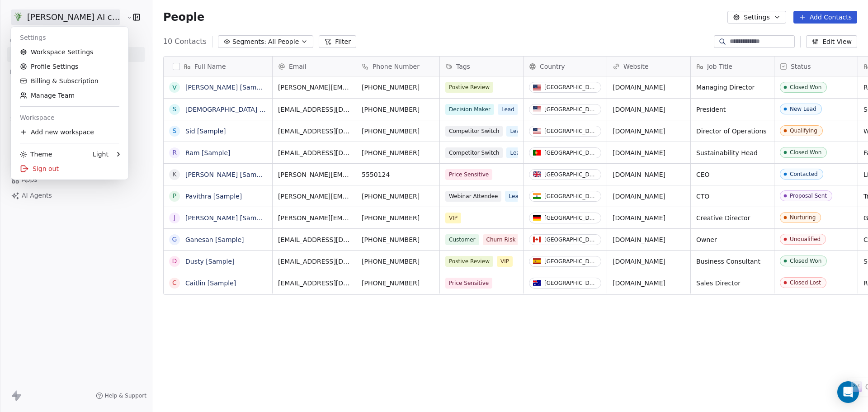 The width and height of the screenshot is (868, 412). Describe the element at coordinates (70, 168) in the screenshot. I see `div: Sign out` at that location.